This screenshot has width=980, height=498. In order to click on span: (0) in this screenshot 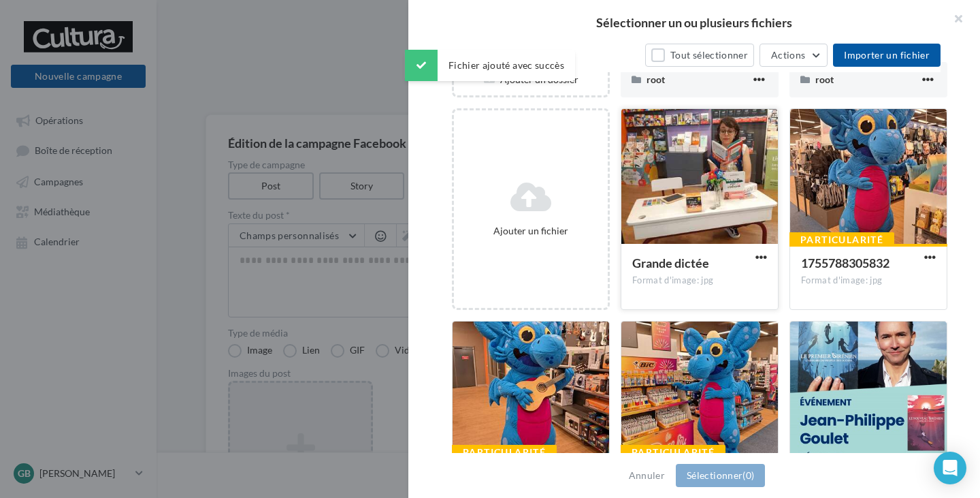, I will do `click(748, 475)`.